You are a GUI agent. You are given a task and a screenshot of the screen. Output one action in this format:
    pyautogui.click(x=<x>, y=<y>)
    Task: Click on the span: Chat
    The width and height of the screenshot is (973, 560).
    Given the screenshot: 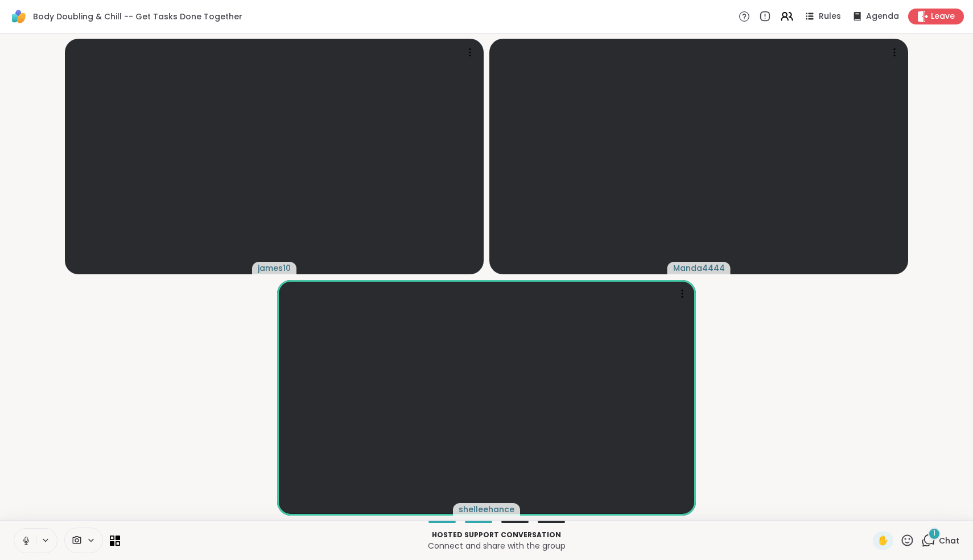 What is the action you would take?
    pyautogui.click(x=950, y=540)
    